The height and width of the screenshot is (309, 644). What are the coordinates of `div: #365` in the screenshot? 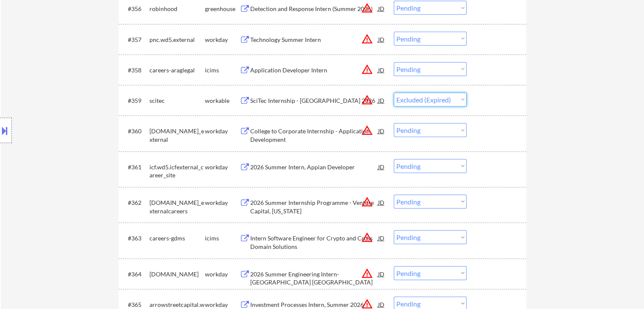 It's located at (135, 305).